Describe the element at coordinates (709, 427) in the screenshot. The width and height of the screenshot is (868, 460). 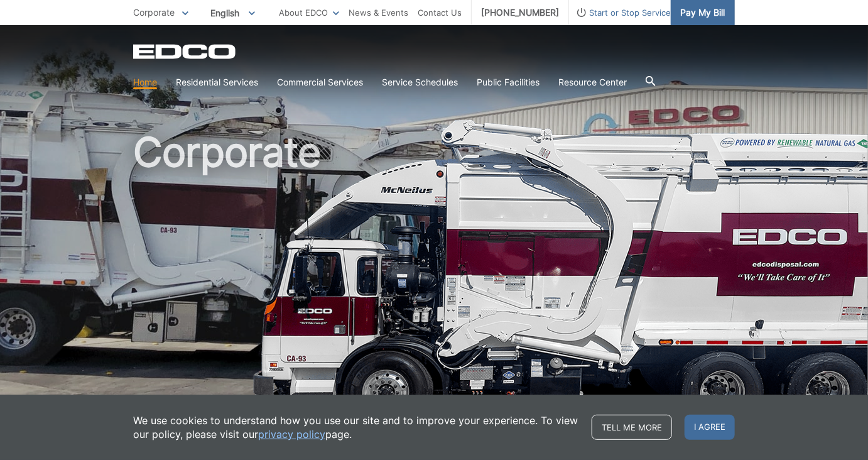
I see `span: I agree` at that location.